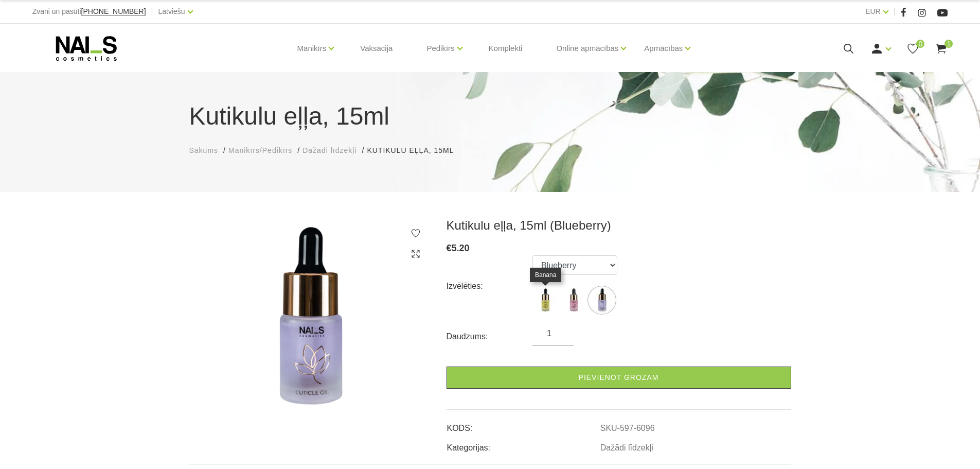  Describe the element at coordinates (260, 150) in the screenshot. I see `span: Manikīrs/Pedikīrs` at that location.